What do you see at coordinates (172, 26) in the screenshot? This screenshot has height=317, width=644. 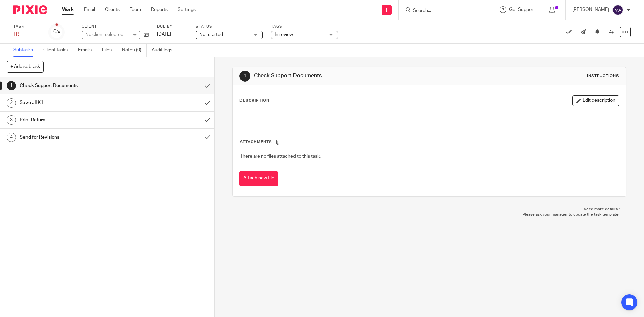 I see `label: Due by` at bounding box center [172, 26].